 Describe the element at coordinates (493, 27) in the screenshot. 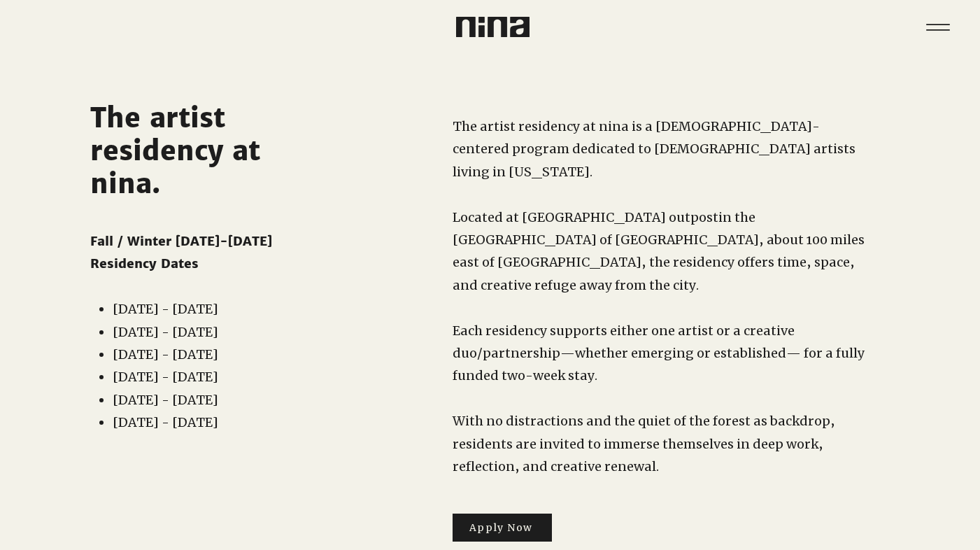

I see `img: Nina Logo CMYK_Charcoal.png` at that location.